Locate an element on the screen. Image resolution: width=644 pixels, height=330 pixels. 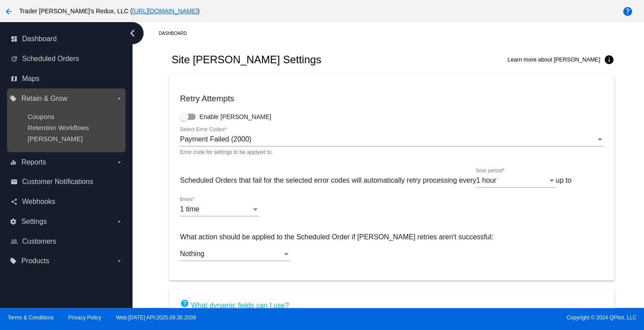
i: settings is located at coordinates (13, 222).